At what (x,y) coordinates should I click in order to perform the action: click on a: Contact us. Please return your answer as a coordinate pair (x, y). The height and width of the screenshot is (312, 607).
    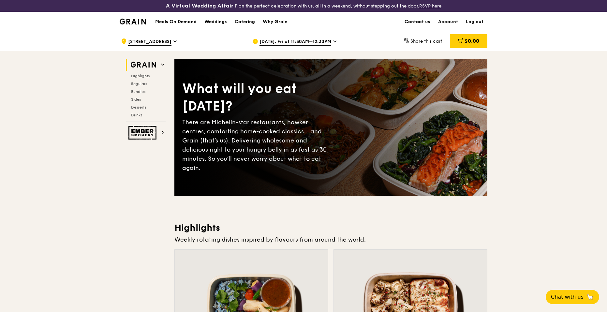
    Looking at the image, I should click on (418, 22).